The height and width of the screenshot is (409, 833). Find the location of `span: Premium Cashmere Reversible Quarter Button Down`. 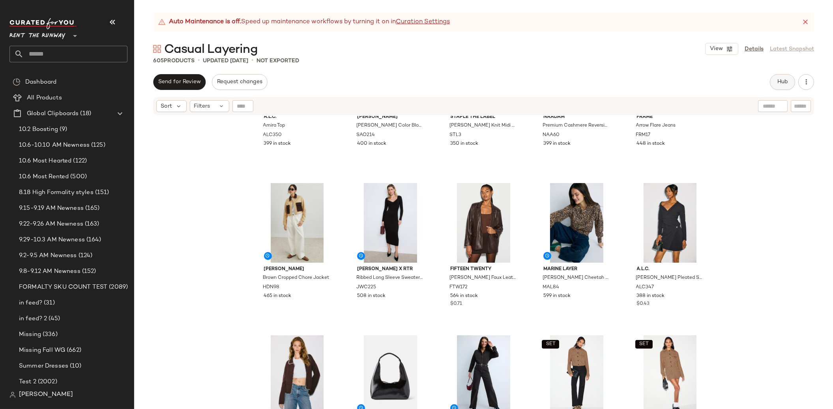

span: Premium Cashmere Reversible Quarter Button Down is located at coordinates (576, 126).